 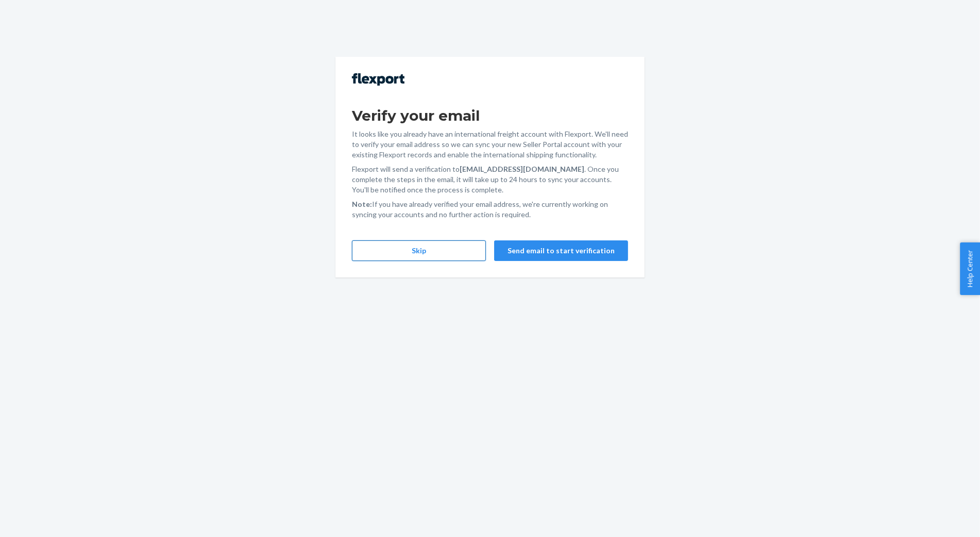 I want to click on p: Flexport will send a verification to . Once you complete the steps in the email, it will take up ..., so click(x=490, y=179).